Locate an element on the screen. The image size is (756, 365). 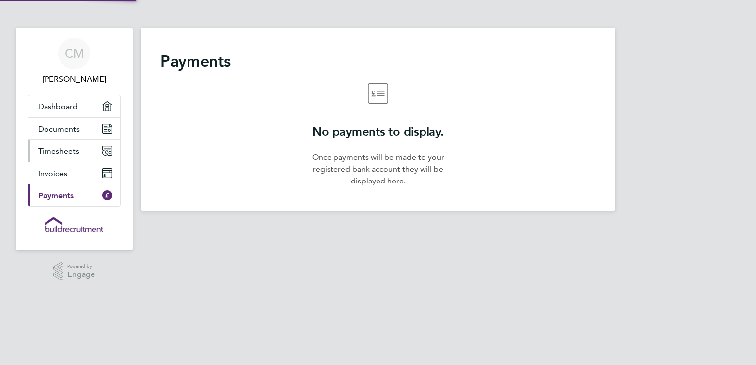
span: Dashboard is located at coordinates (58, 106).